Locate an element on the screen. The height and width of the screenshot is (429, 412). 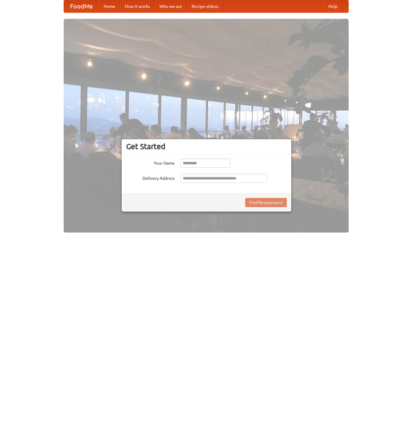
a: Recipe videos is located at coordinates (205, 6).